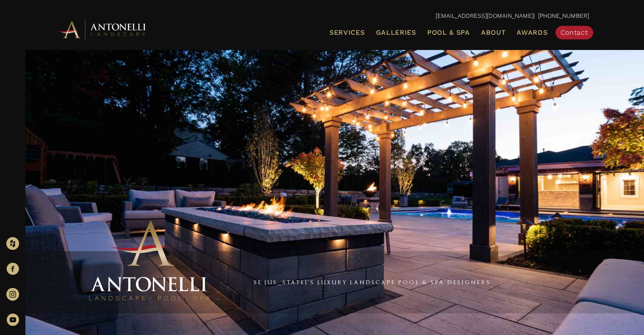 This screenshot has width=644, height=335. What do you see at coordinates (448, 32) in the screenshot?
I see `span: Pool & Spa` at bounding box center [448, 32].